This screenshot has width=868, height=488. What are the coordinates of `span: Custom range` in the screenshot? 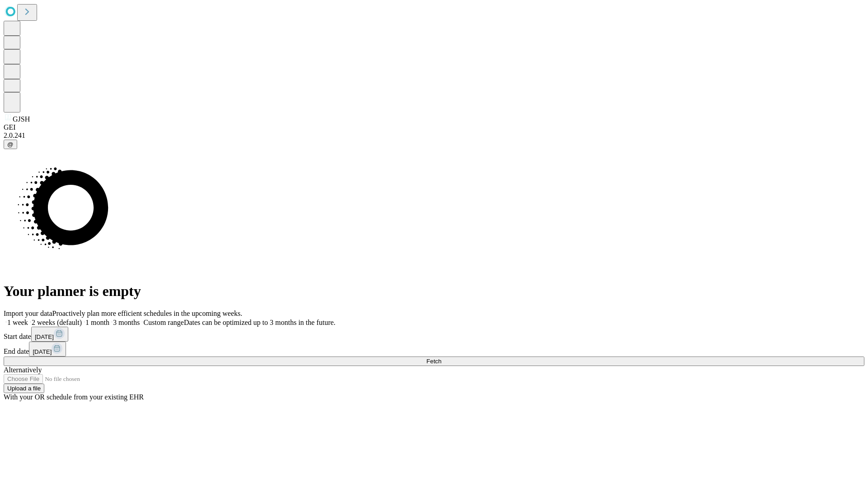 It's located at (163, 322).